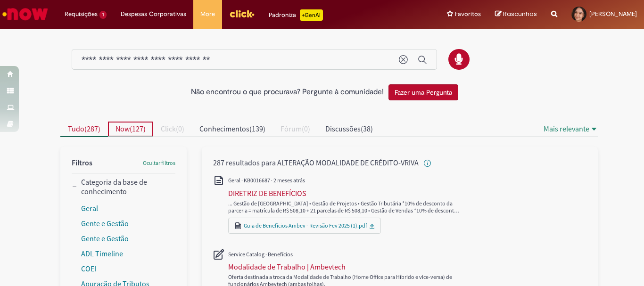 The image size is (644, 286). What do you see at coordinates (103, 15) in the screenshot?
I see `span: 1` at bounding box center [103, 15].